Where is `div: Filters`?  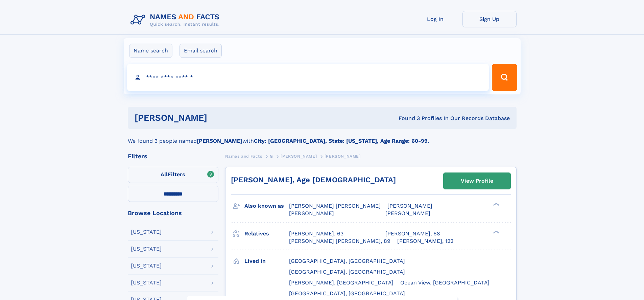
div: Filters is located at coordinates (173, 156).